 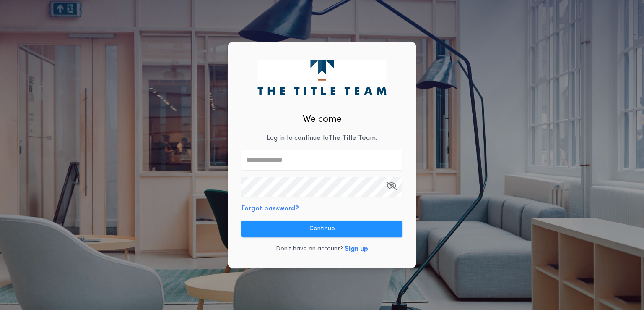 I want to click on p: Don't have an account?, so click(x=310, y=249).